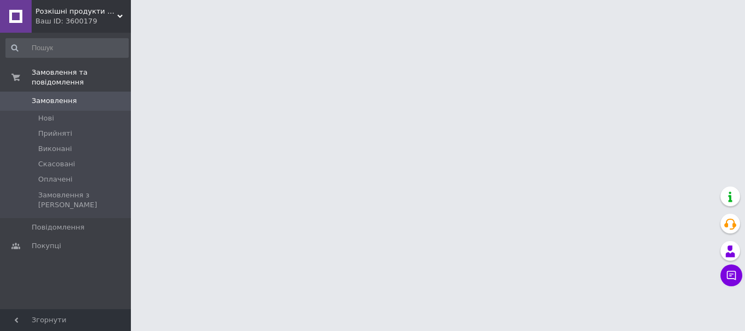 The image size is (745, 331). Describe the element at coordinates (67, 48) in the screenshot. I see `input: Пошук` at that location.